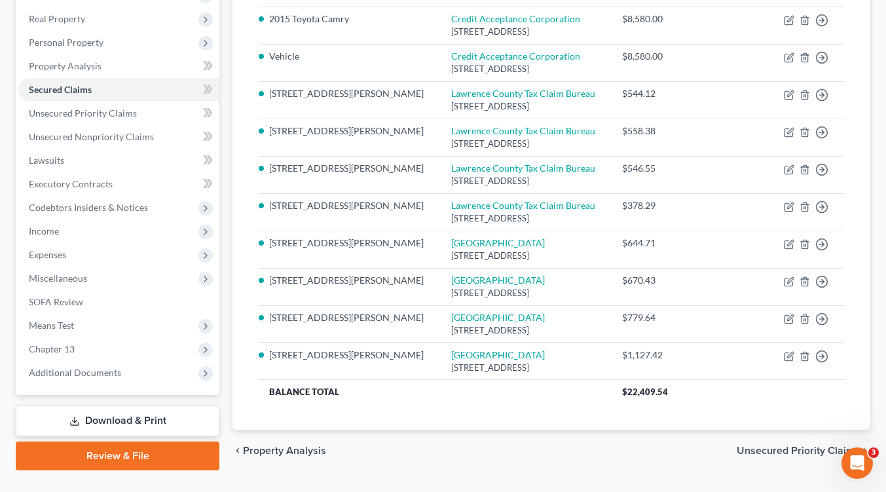  What do you see at coordinates (119, 160) in the screenshot?
I see `a: Lawsuits` at bounding box center [119, 160].